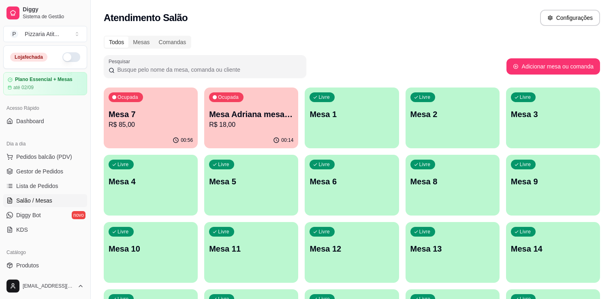  I want to click on a: Diggy Botnovo, so click(45, 215).